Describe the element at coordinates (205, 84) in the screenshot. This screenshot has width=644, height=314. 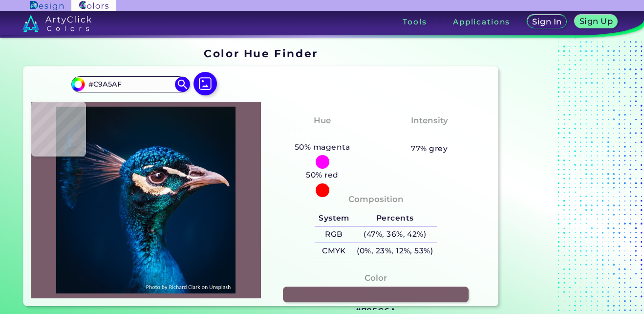
I see `img: icon picture` at that location.